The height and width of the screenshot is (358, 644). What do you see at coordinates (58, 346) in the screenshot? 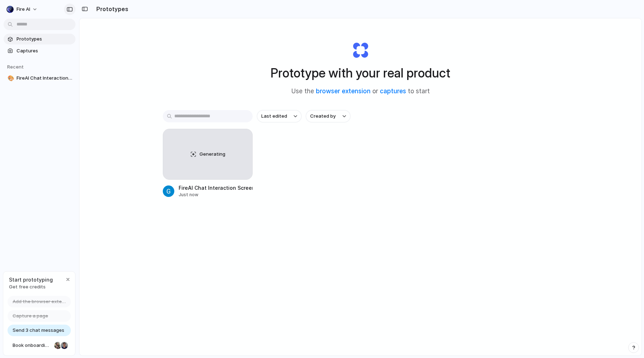
I see `div: Nicole Kubica` at bounding box center [58, 346].